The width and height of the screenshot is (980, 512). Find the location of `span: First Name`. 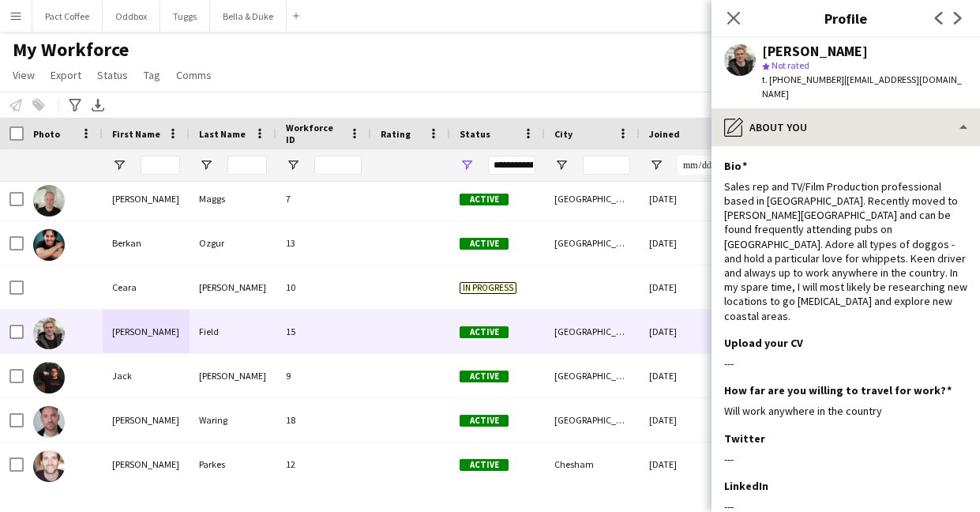

span: First Name is located at coordinates (136, 133).